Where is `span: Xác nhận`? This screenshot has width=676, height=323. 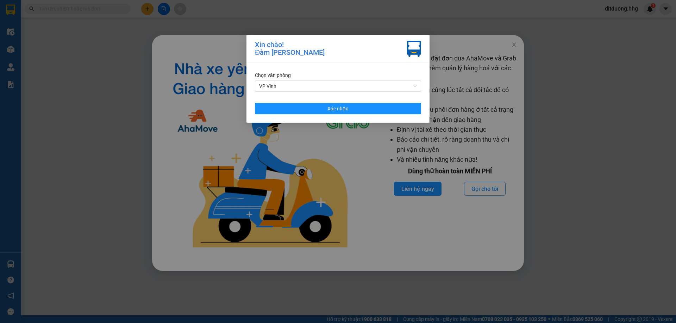
span: Xác nhận is located at coordinates (338, 109).